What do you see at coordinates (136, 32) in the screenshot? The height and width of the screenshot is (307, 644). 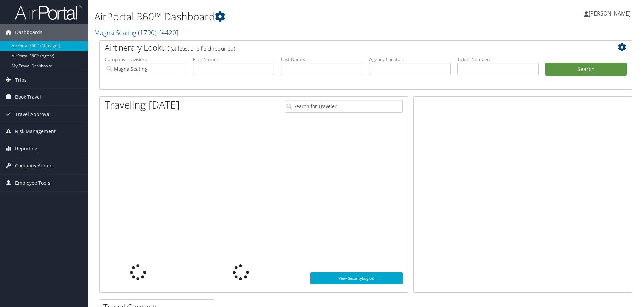 I see `a: Magna Seating` at bounding box center [136, 32].